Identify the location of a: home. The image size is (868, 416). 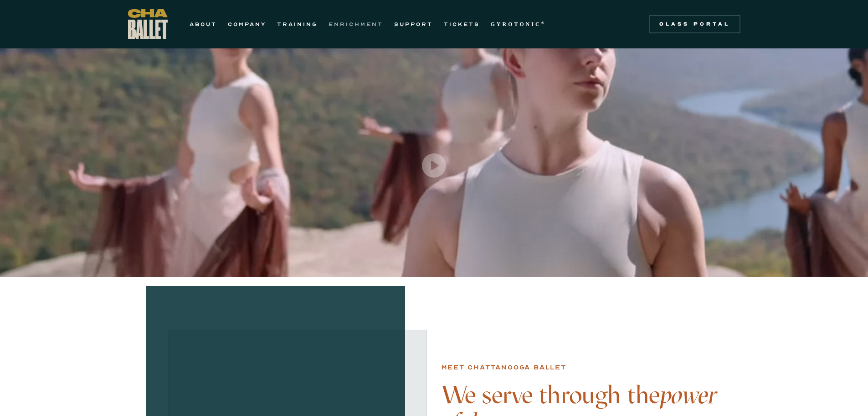
(148, 24).